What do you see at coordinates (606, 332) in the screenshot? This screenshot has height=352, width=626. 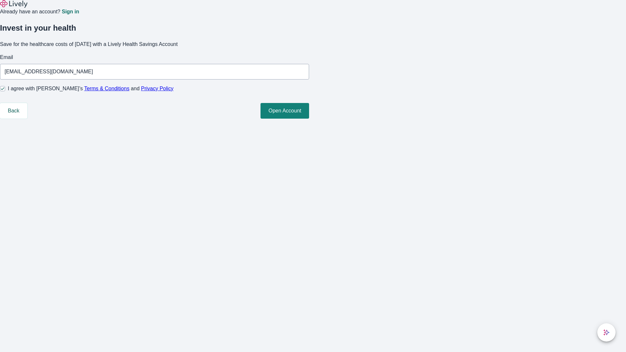 I see `svg: Lively AI Assistant` at bounding box center [606, 332].